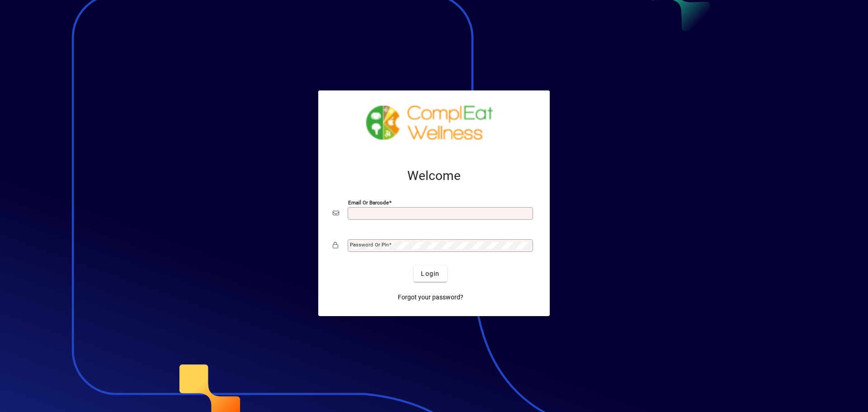 Image resolution: width=868 pixels, height=412 pixels. I want to click on span: Login, so click(430, 273).